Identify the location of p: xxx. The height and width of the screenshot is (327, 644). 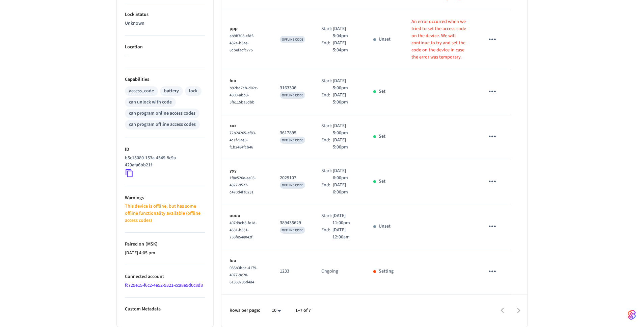
(246, 126).